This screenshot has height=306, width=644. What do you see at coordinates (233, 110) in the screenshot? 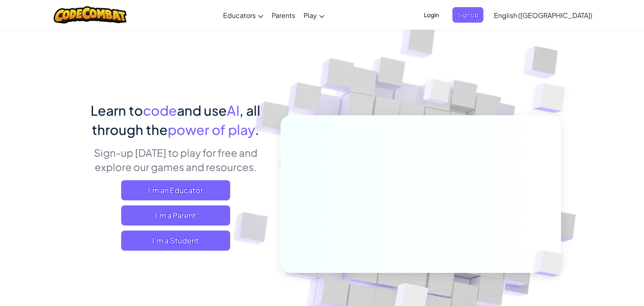
I see `span: AI` at bounding box center [233, 110].